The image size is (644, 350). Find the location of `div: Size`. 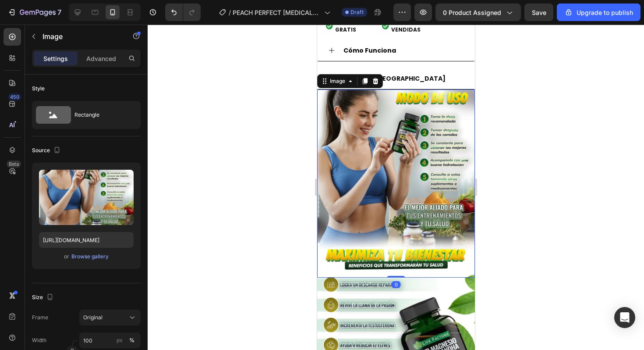

div: Size is located at coordinates (43, 297).